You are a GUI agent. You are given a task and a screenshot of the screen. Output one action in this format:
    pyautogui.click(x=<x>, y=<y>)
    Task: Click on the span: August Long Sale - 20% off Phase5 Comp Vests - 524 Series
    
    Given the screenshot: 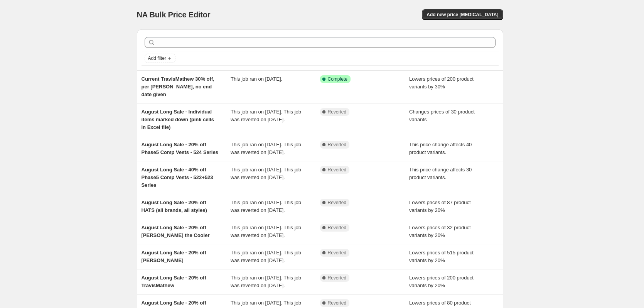 What is the action you would take?
    pyautogui.click(x=180, y=148)
    